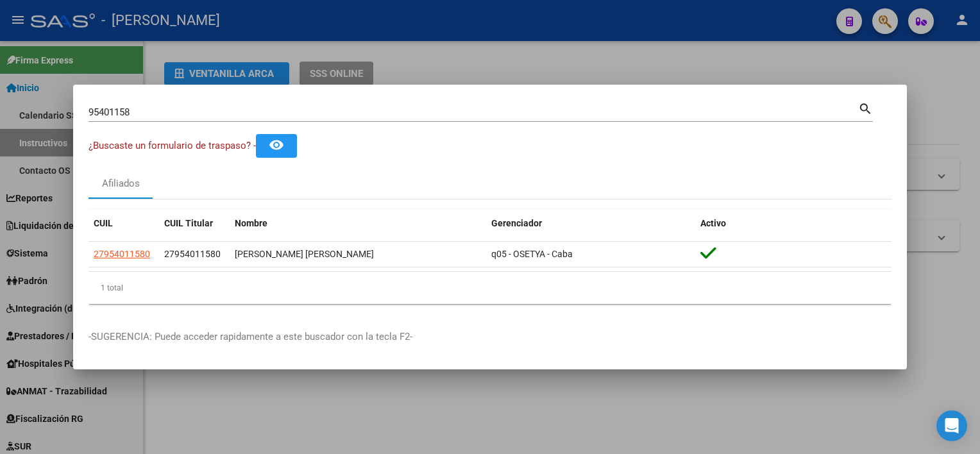 The width and height of the screenshot is (980, 454). I want to click on datatable-header-cell: CUIL, so click(124, 224).